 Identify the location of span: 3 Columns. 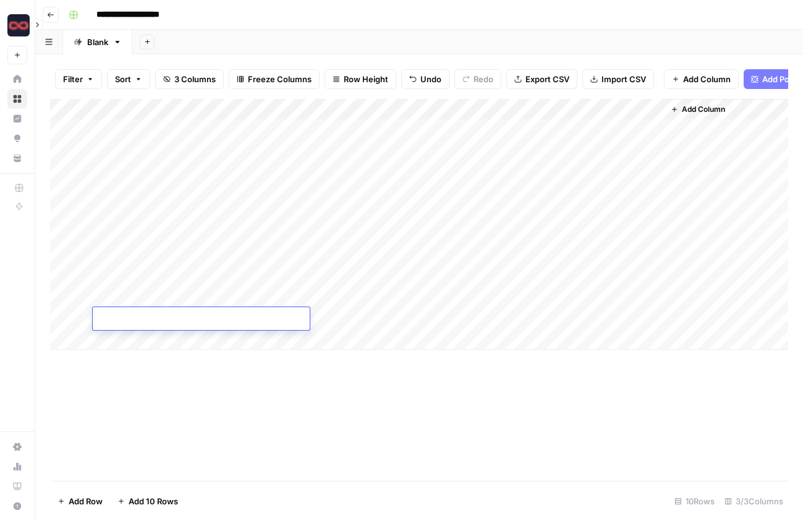
(195, 79).